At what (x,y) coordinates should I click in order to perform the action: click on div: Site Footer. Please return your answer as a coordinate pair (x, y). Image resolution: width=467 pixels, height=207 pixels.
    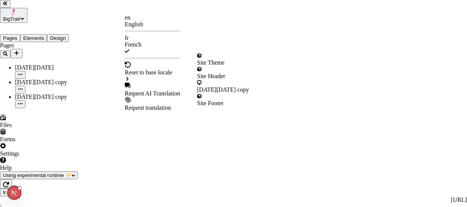
    Looking at the image, I should click on (223, 103).